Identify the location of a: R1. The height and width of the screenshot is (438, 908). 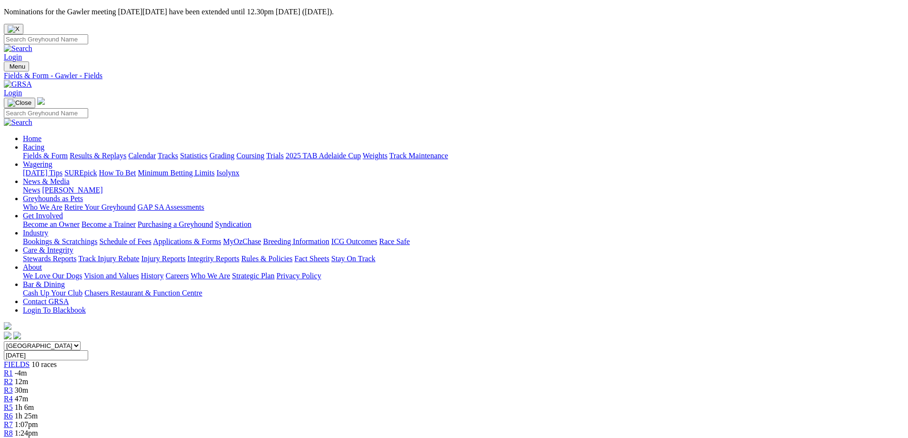
(8, 373).